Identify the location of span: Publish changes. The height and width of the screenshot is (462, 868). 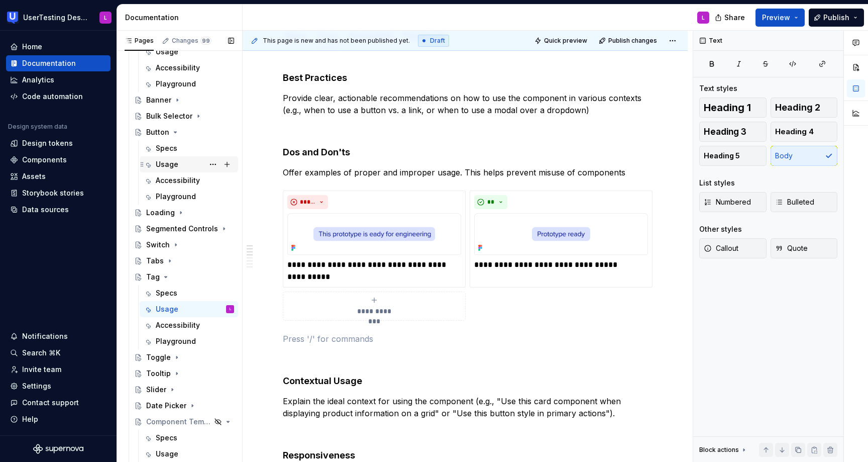
(633, 41).